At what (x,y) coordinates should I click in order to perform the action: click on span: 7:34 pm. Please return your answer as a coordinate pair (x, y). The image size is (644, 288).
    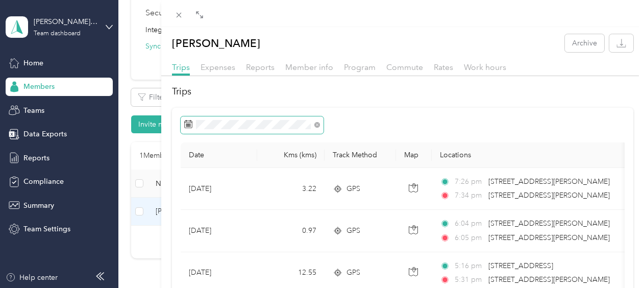
    Looking at the image, I should click on (469, 195).